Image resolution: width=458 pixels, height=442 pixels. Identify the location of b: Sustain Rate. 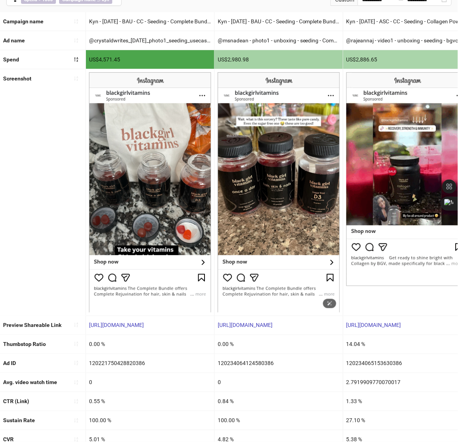
(19, 420).